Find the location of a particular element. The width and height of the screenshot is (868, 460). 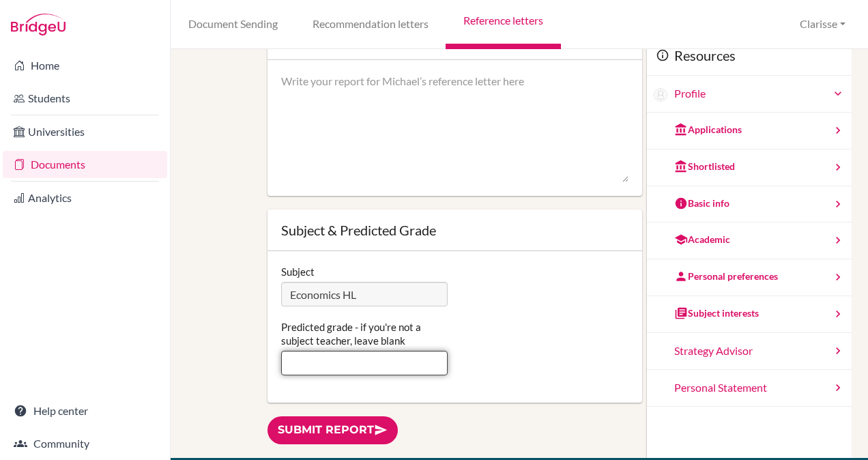

div: Basic info is located at coordinates (702, 203).